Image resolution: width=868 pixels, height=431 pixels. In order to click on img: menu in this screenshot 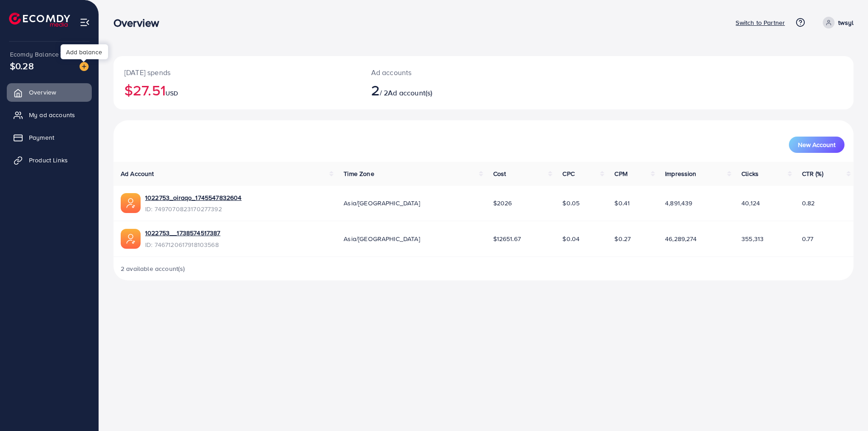, I will do `click(84, 22)`.